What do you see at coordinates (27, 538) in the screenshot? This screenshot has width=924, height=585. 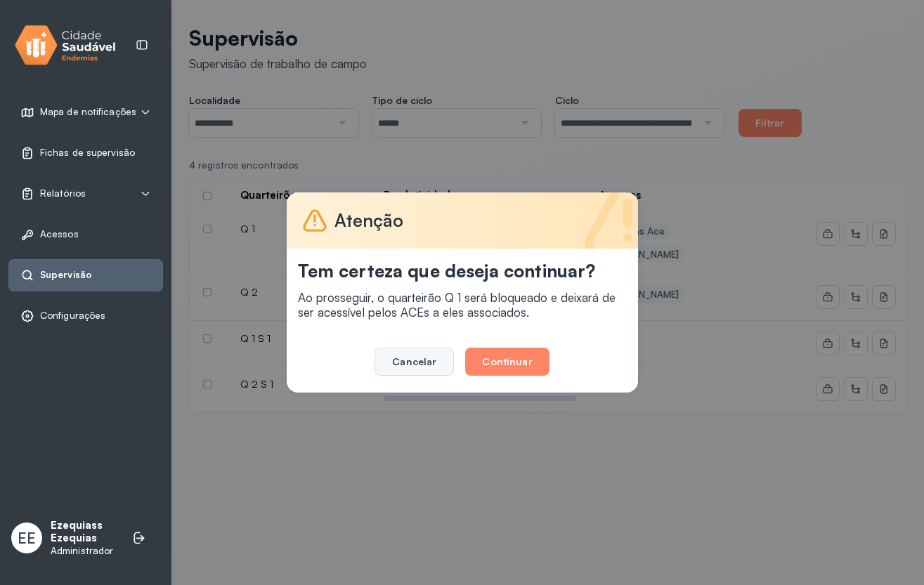 I see `span: EE` at bounding box center [27, 538].